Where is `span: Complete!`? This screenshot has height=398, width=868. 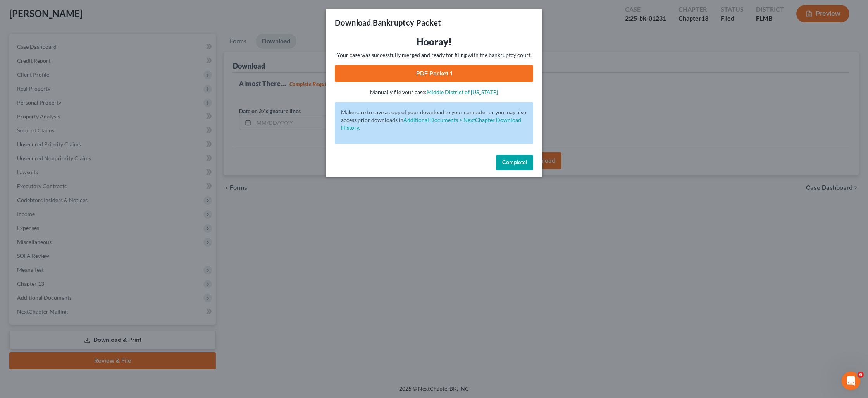
span: Complete! is located at coordinates (514, 162).